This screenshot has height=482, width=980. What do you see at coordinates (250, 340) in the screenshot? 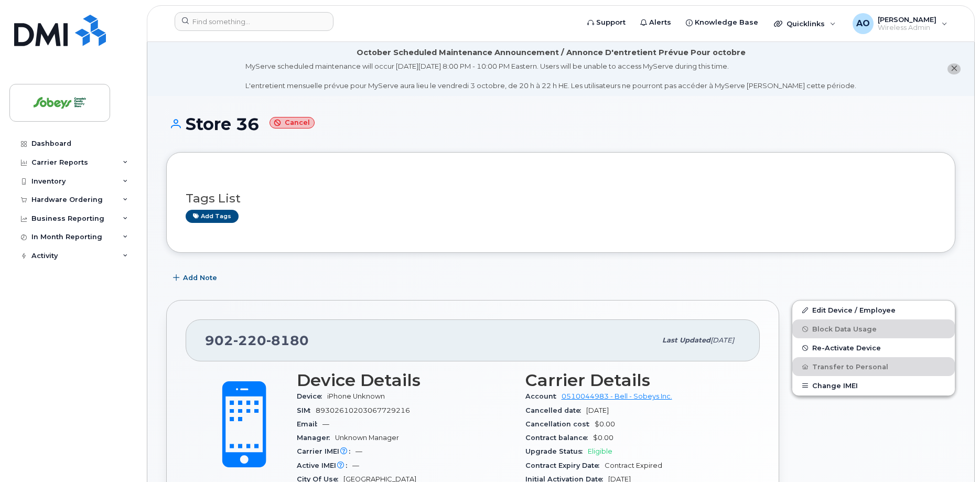
I see `span: 220` at bounding box center [250, 340].